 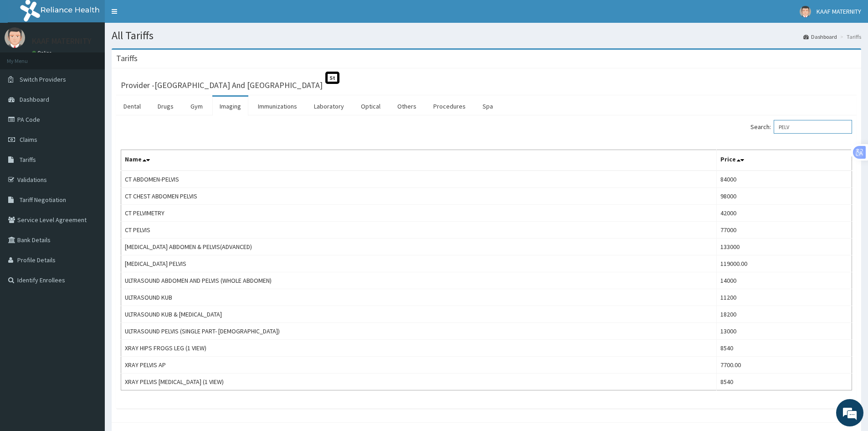 I want to click on input: Search:, so click(x=813, y=126).